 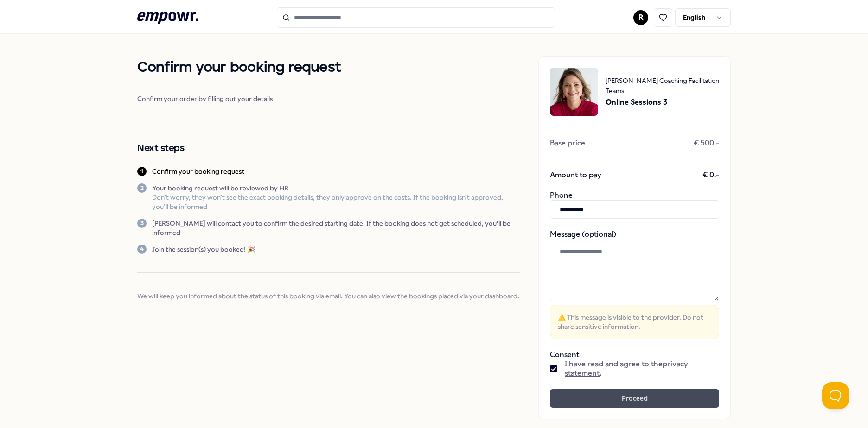 What do you see at coordinates (576, 175) in the screenshot?
I see `span: Amount to pay` at bounding box center [576, 175].